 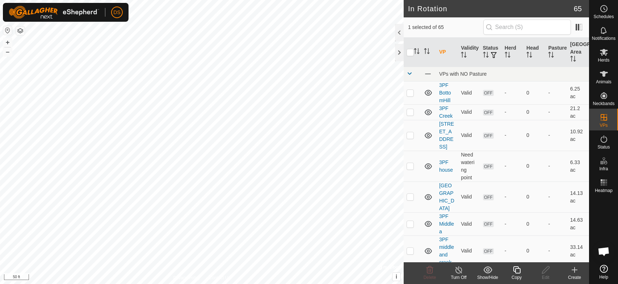 What do you see at coordinates (556, 52) in the screenshot?
I see `th: Pasture` at bounding box center [556, 52].